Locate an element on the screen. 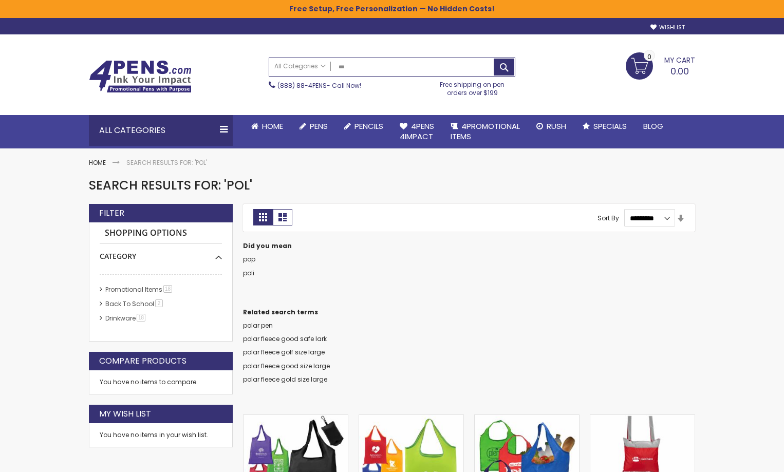  div: You have no items to compare. is located at coordinates (161, 382).